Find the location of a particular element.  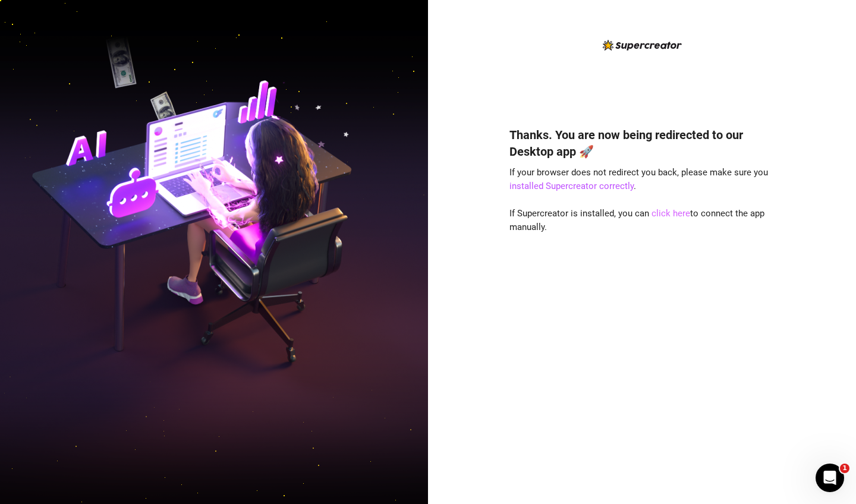

a: installed Supercreator correctly is located at coordinates (571, 186).